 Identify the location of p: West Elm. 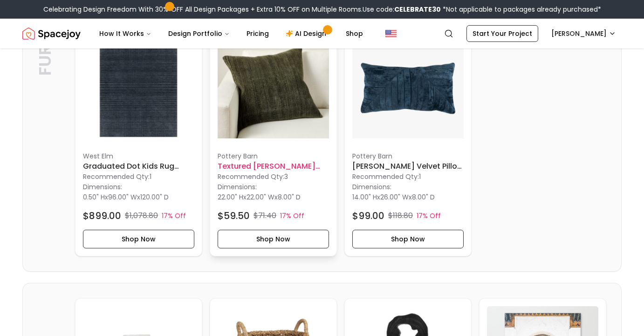
(138, 156).